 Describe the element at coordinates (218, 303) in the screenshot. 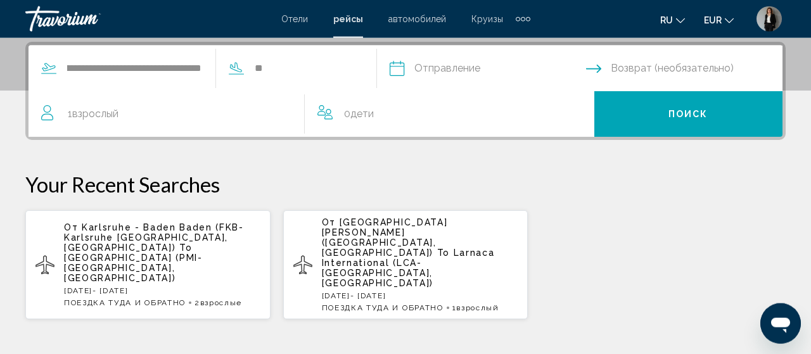

I see `span: 2` at that location.